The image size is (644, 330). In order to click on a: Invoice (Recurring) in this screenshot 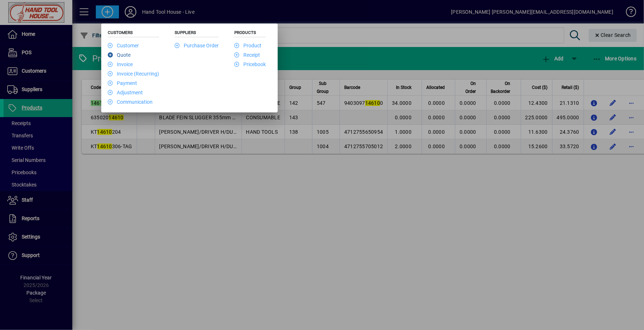, I will do `click(134, 74)`.